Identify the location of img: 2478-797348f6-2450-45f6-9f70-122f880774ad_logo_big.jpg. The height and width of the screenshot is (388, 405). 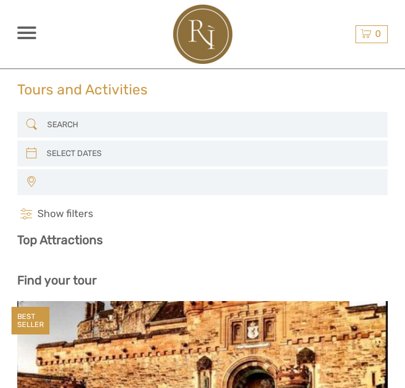
(202, 34).